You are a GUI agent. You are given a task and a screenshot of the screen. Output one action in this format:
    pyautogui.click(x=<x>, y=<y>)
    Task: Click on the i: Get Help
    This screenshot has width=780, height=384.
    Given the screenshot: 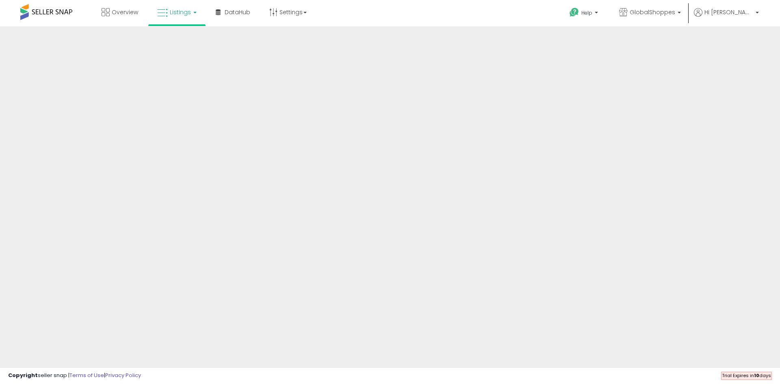 What is the action you would take?
    pyautogui.click(x=574, y=12)
    